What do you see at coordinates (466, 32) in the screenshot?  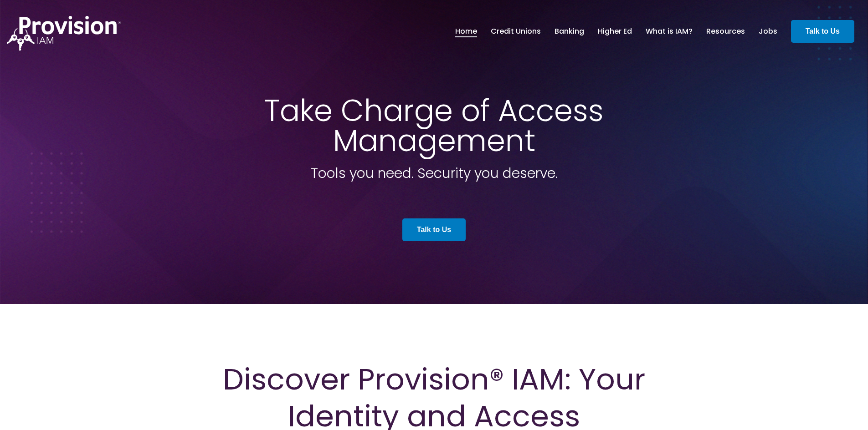 I see `a: Home` at bounding box center [466, 32].